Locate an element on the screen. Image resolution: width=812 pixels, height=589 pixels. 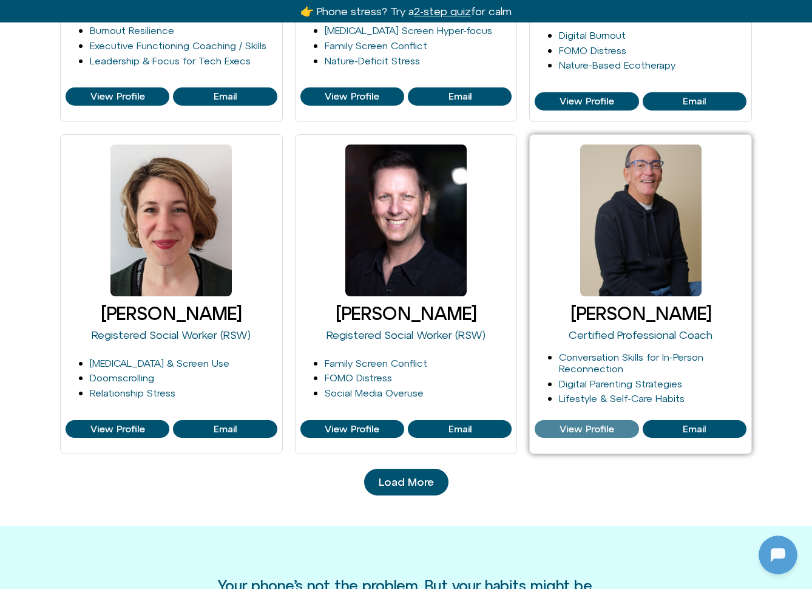
a: Conversation Skills for In-Person Reconnection is located at coordinates (631, 362).